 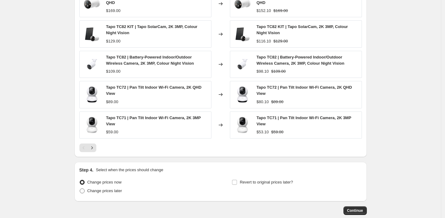 What do you see at coordinates (263, 71) in the screenshot?
I see `div: $98.10` at bounding box center [263, 71].